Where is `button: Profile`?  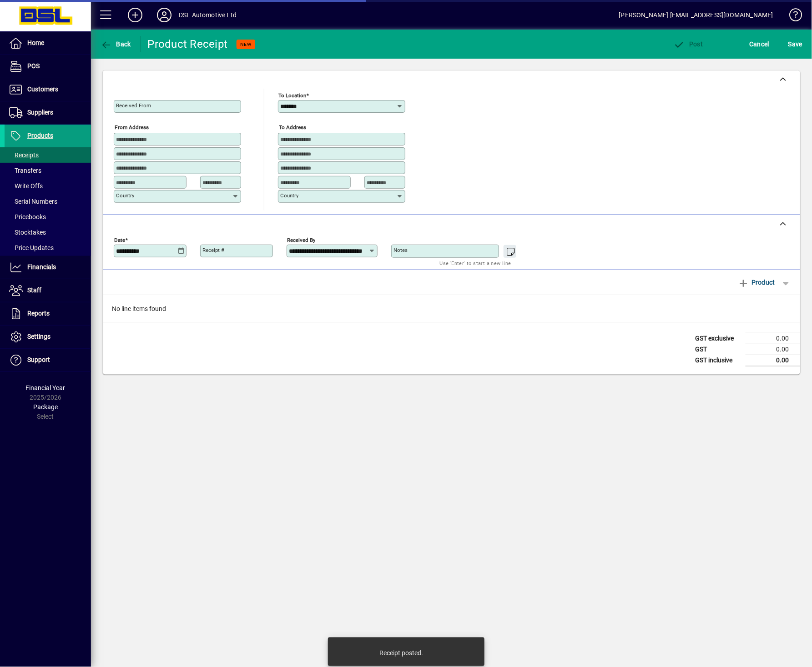 button: Profile is located at coordinates (164, 15).